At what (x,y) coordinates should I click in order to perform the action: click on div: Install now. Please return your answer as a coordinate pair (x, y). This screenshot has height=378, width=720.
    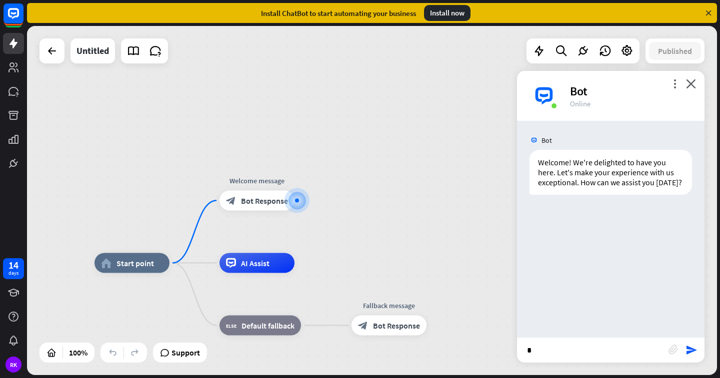
    Looking at the image, I should click on (447, 13).